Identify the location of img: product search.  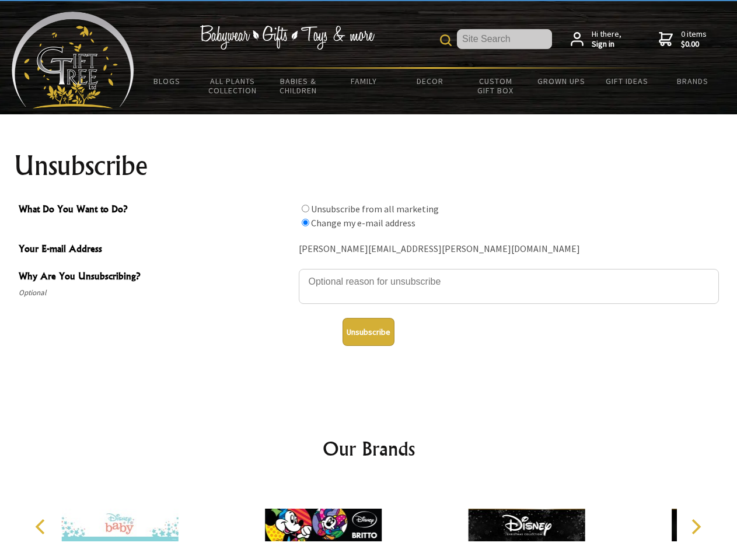
(446, 41).